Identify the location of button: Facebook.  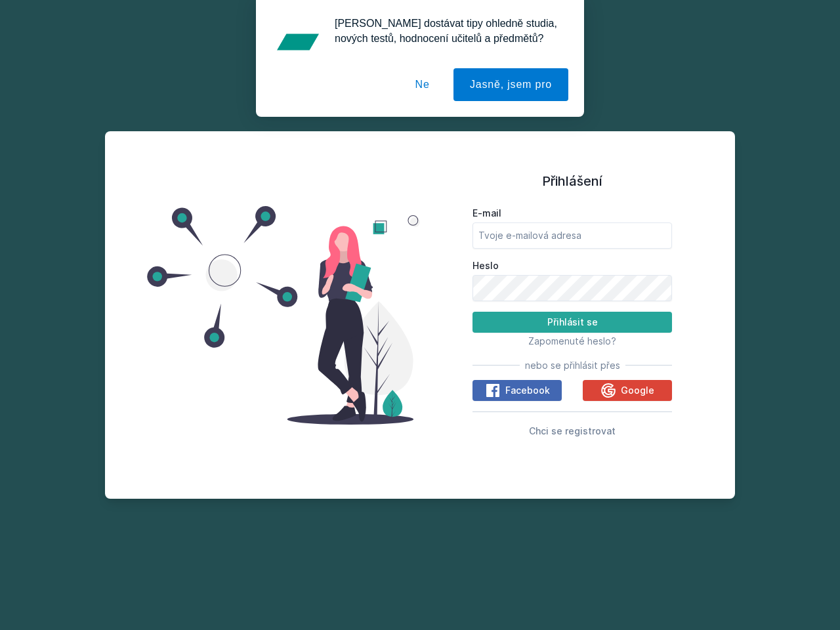
(517, 391).